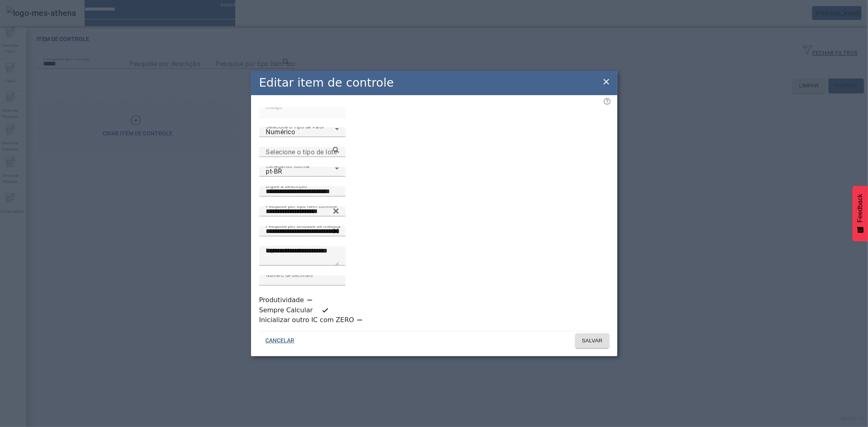  What do you see at coordinates (301, 206) in the screenshot?
I see `mat-label: Pesquise por tipo item controle` at bounding box center [301, 206].